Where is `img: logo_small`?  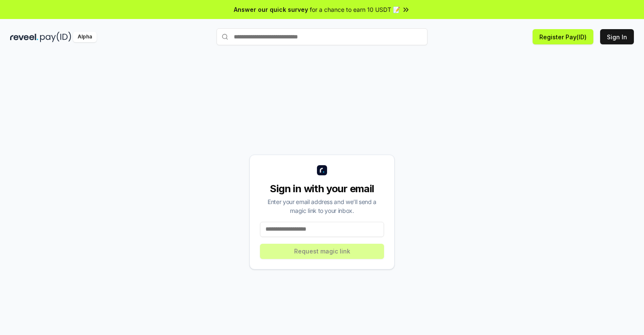
img: logo_small is located at coordinates (322, 170).